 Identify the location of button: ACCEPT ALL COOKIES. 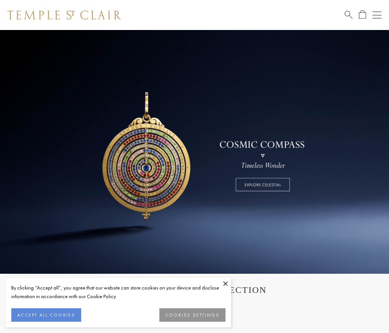
(46, 315).